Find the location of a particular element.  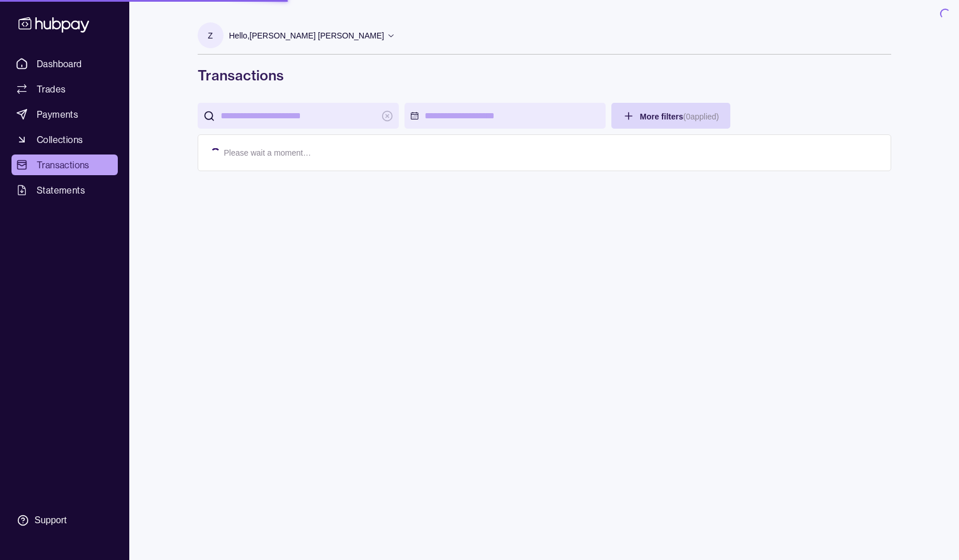

a: Dashboard is located at coordinates (65, 64).